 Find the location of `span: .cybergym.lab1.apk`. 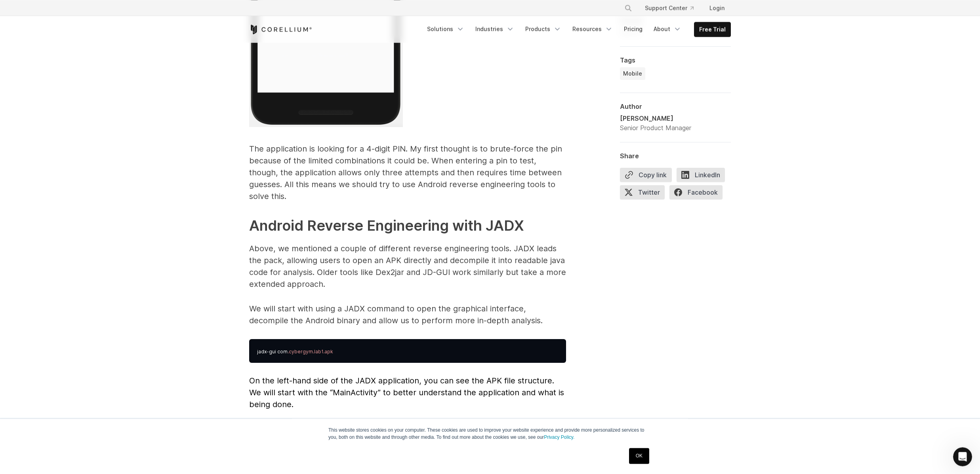

span: .cybergym.lab1.apk is located at coordinates (310, 352).